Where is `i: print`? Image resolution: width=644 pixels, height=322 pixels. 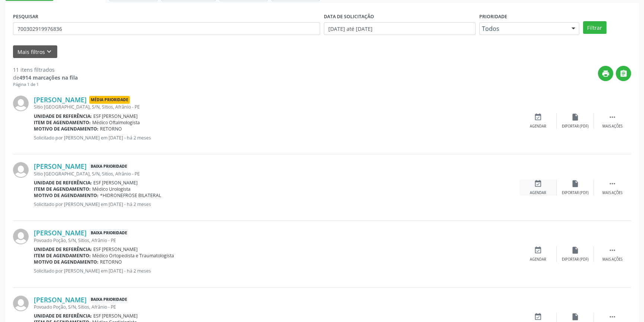 i: print is located at coordinates (606, 74).